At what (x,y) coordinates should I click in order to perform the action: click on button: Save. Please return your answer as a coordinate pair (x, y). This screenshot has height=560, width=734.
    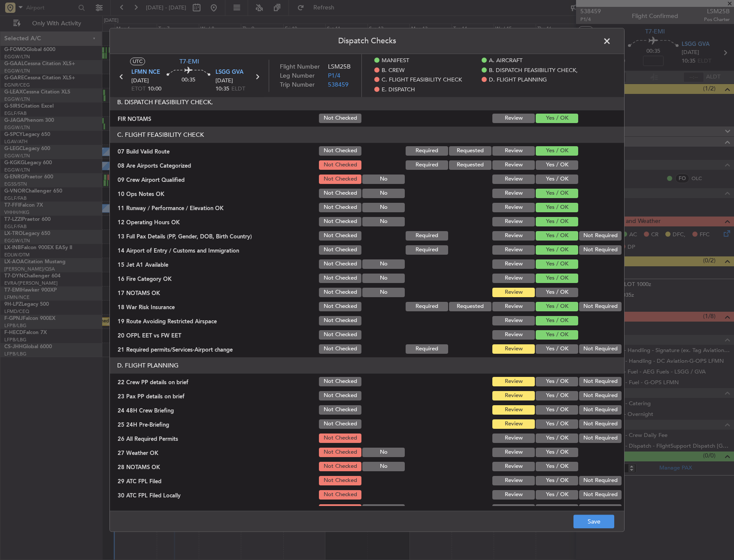
    Looking at the image, I should click on (594, 522).